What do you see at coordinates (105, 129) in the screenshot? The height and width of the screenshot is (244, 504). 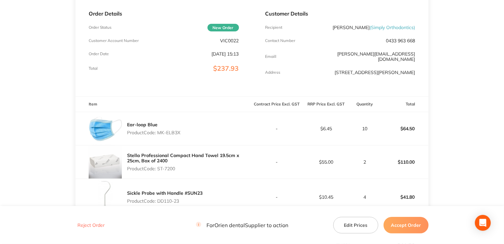 I see `img: YmZ6emFieg` at bounding box center [105, 129].